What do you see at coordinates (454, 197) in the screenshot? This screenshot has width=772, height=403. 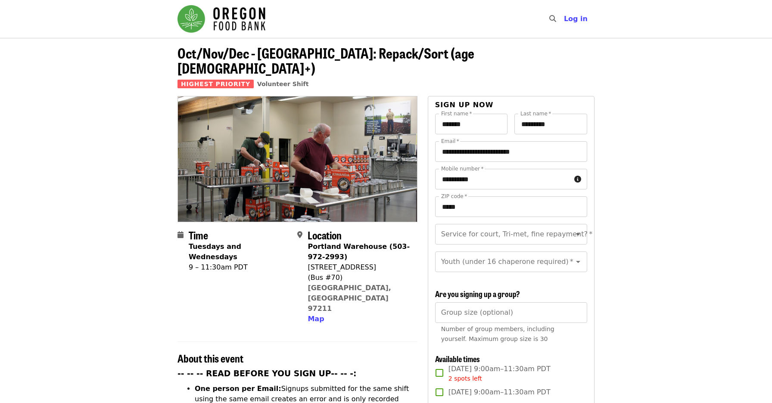 I see `label: ZIP code` at bounding box center [454, 197].